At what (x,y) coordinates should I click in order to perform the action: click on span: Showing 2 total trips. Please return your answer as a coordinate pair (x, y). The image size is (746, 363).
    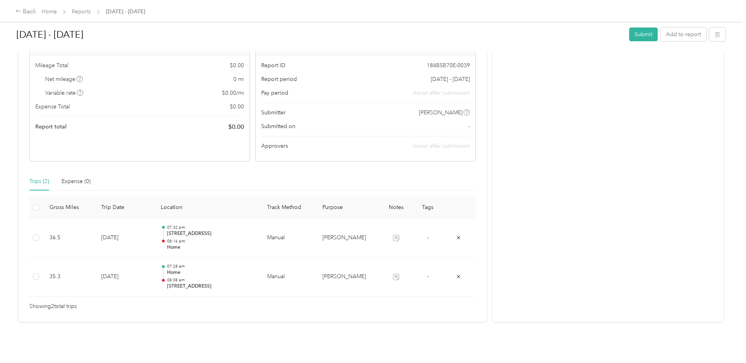
    Looking at the image, I should click on (53, 306).